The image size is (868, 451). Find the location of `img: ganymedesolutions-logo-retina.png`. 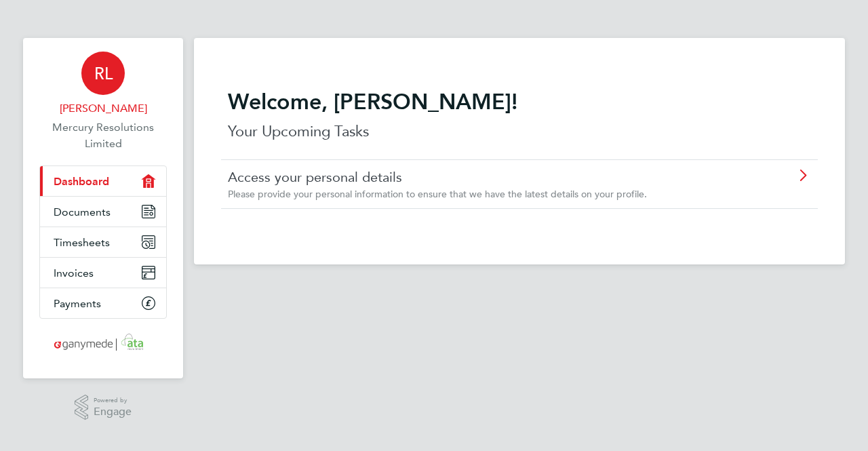

img: ganymedesolutions-logo-retina.png is located at coordinates (103, 343).